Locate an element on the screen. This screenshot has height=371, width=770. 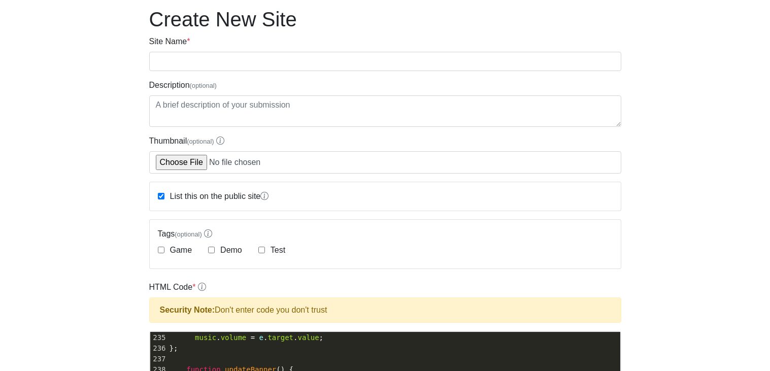
label: HTML Code is located at coordinates (178, 287).